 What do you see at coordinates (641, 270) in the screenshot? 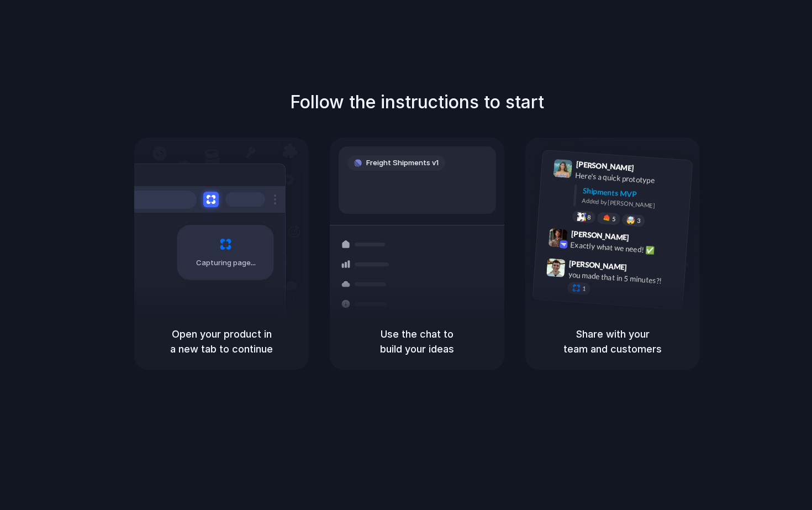
I see `span: 9:47 AM` at bounding box center [641, 270].